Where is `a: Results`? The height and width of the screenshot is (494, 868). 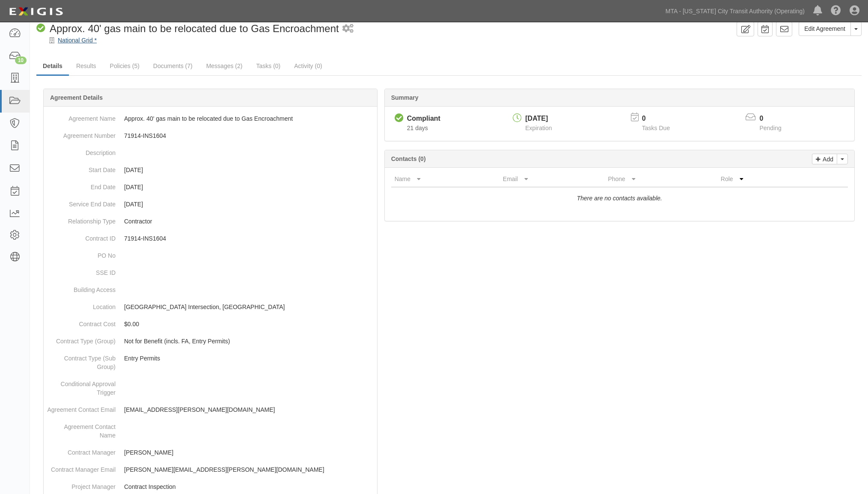 a: Results is located at coordinates (86, 66).